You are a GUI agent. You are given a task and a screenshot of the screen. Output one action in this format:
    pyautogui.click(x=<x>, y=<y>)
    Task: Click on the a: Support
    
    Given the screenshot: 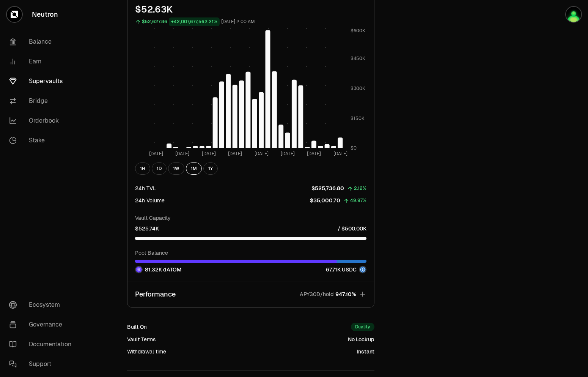 What is the action you would take?
    pyautogui.click(x=42, y=363)
    